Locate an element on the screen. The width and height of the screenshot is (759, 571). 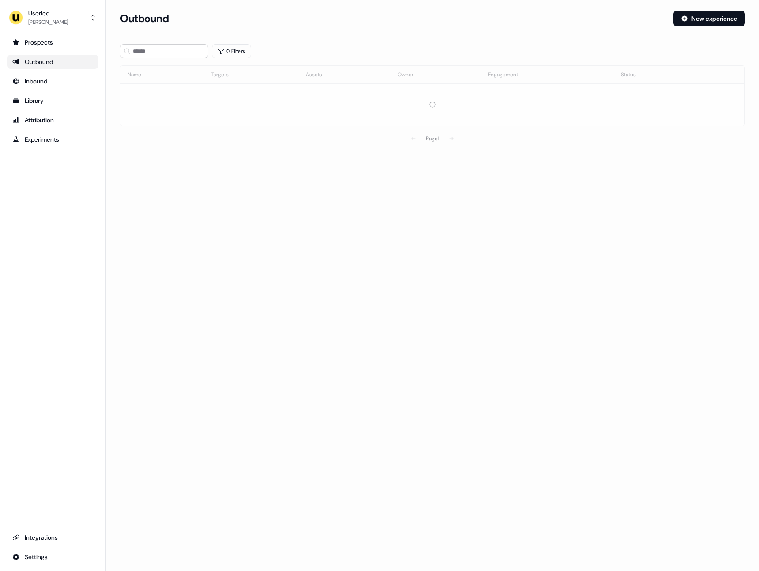
a: Go to Inbound is located at coordinates (53, 81).